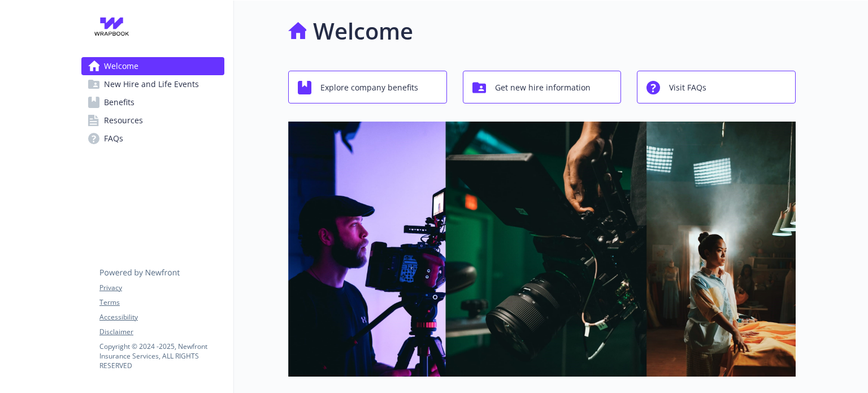  I want to click on a: Disclaimer, so click(162, 331).